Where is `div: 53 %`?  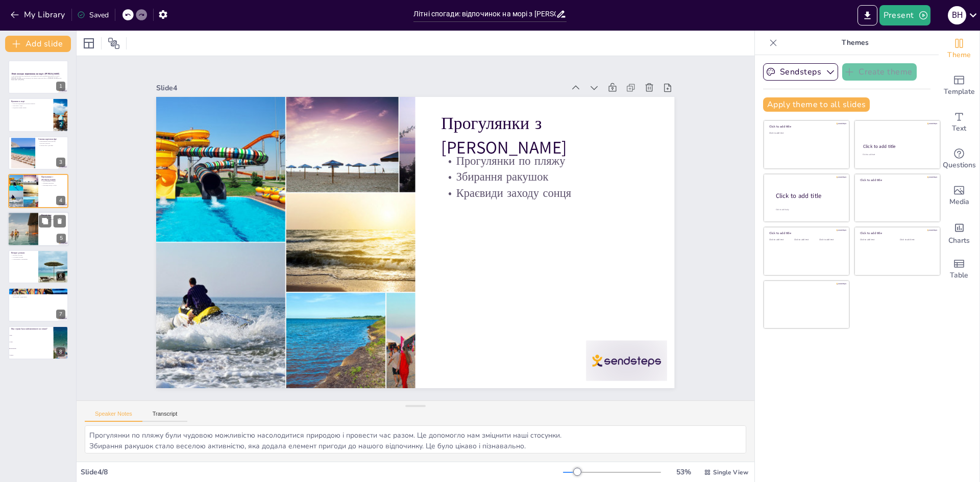
div: 53 % is located at coordinates (684, 471).